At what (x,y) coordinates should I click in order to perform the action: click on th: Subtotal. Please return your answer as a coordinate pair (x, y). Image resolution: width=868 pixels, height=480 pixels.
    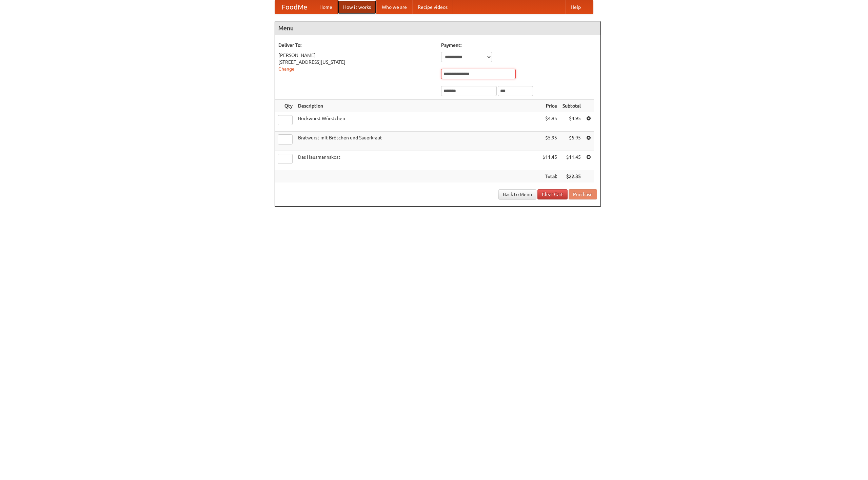
    Looking at the image, I should click on (572, 106).